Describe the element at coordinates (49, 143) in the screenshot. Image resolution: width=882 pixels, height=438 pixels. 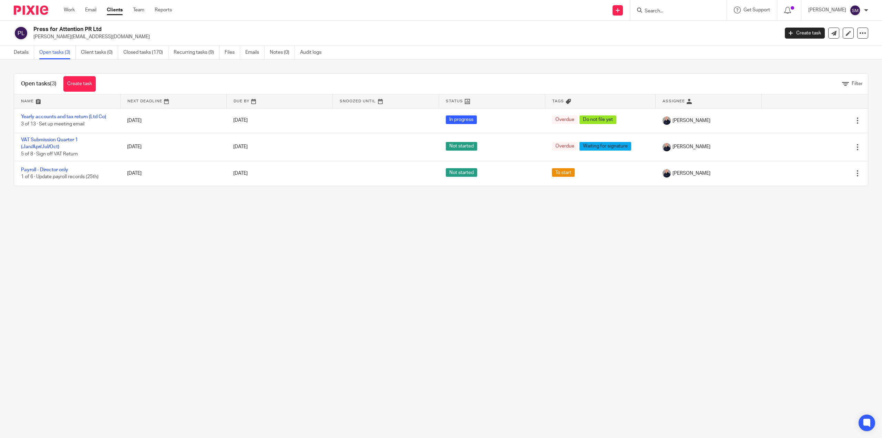
I see `a: VAT Submission Quarter 1 (Jan/Apr/Jul/Oct)` at that location.